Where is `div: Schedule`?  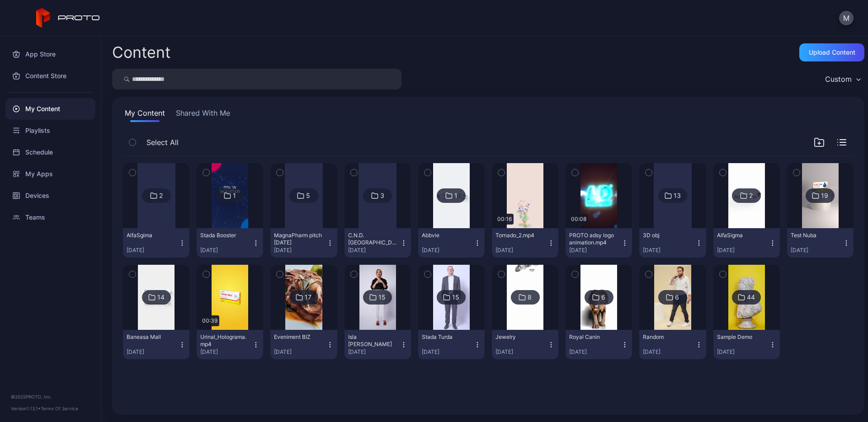 div: Schedule is located at coordinates (50, 153).